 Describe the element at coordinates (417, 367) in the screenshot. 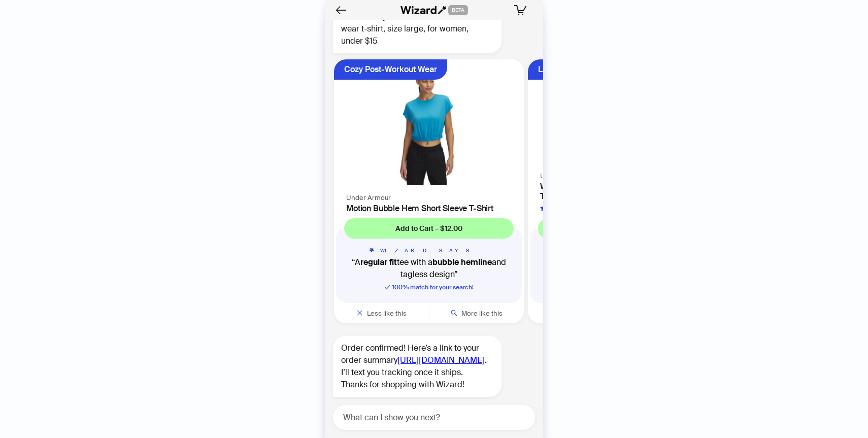

I see `div: Order confirmed! Here’s a link to your order summary . I’ll text you tracking once it ships. Than...` at that location.